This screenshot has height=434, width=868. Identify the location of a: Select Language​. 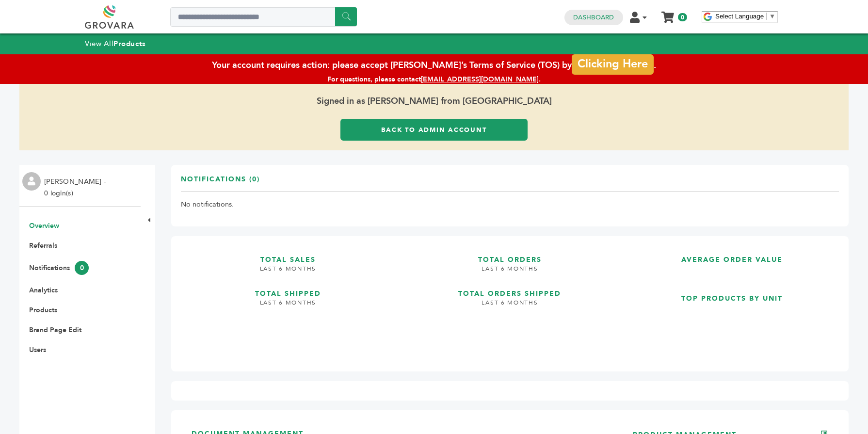
(745, 16).